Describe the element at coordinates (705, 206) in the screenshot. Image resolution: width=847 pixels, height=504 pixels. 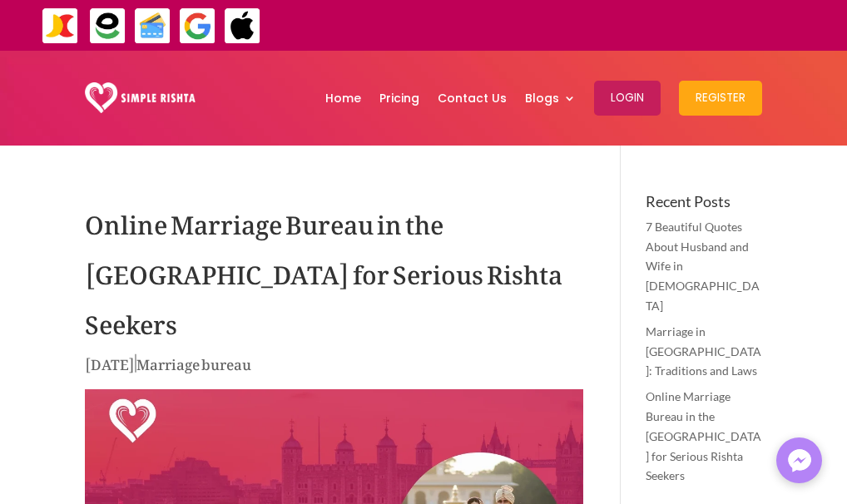
I see `h4: Recent Posts` at that location.